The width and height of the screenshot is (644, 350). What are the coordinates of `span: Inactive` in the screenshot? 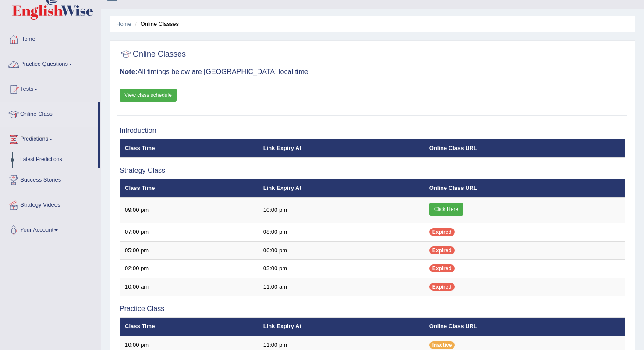 It's located at (442, 345).